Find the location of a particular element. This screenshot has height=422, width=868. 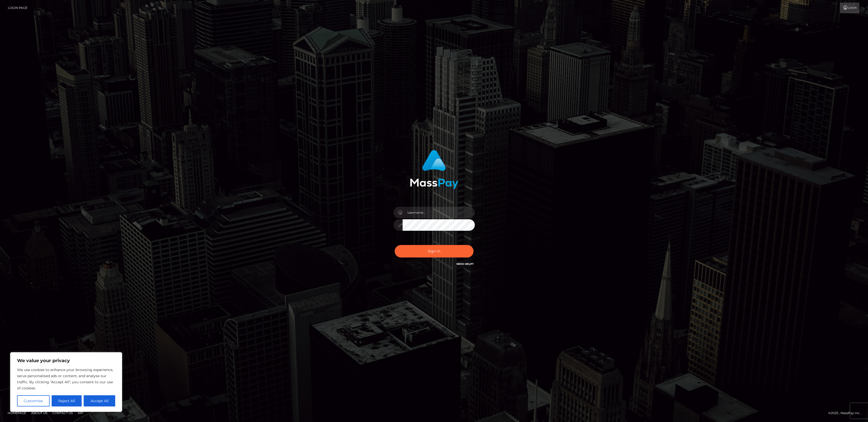

button: Sign in is located at coordinates (434, 251).